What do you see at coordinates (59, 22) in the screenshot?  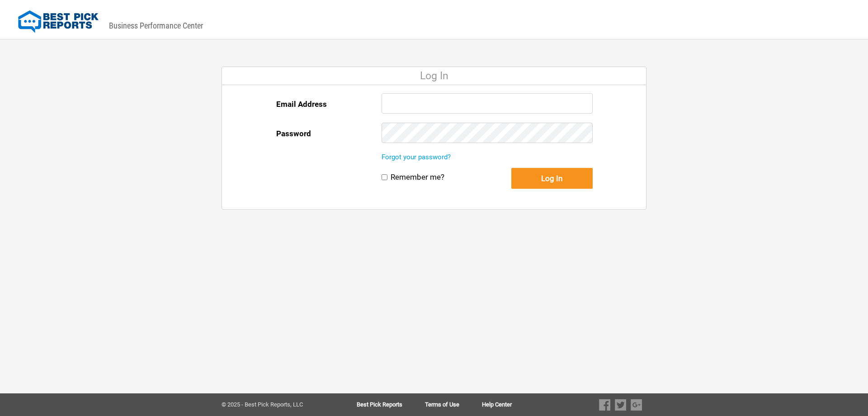 I see `img: Best Pick Reports Logo` at bounding box center [59, 22].